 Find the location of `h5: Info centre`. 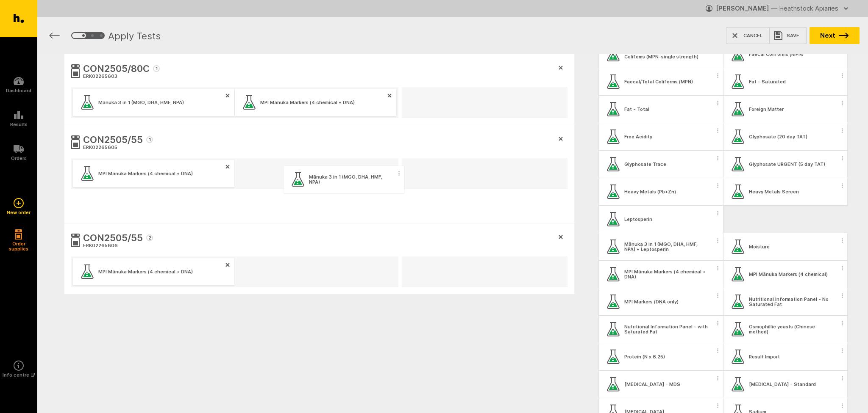

h5: Info centre is located at coordinates (19, 375).